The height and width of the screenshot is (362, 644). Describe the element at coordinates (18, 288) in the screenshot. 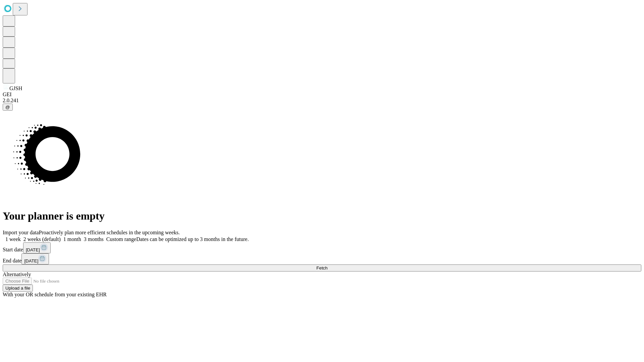

I see `button: Upload a file` at that location.